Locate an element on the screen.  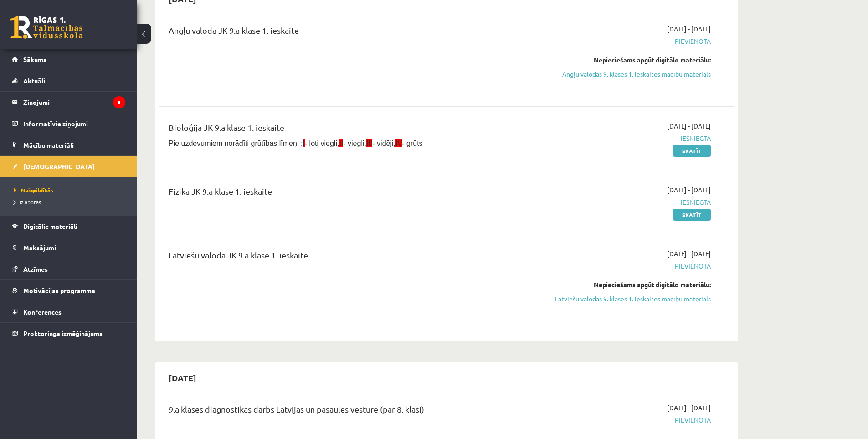
a: Proktoringa izmēģinājums is located at coordinates (69, 333).